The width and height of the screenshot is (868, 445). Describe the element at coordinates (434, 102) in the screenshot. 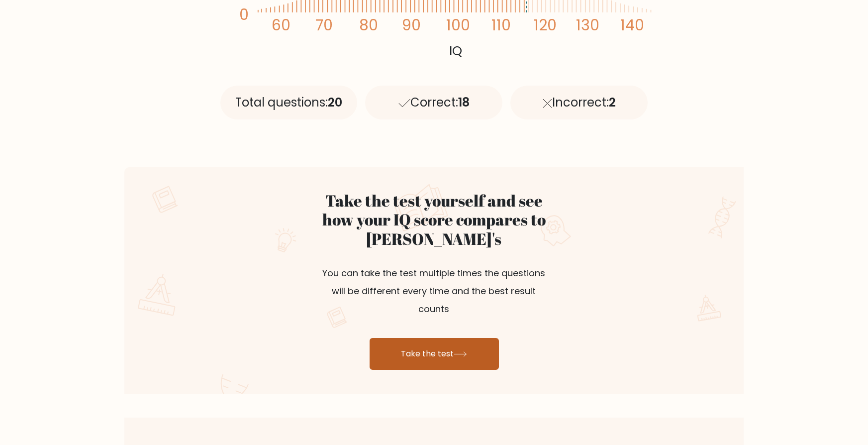

I see `div: Correct:` at that location.